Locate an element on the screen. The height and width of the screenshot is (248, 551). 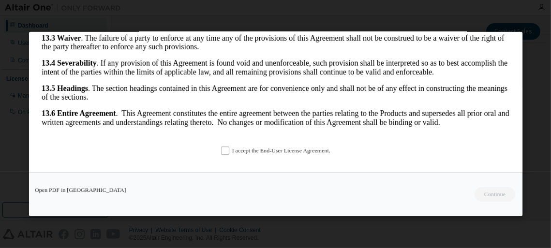
strong: 13.5 Headings is located at coordinates (27, 65).